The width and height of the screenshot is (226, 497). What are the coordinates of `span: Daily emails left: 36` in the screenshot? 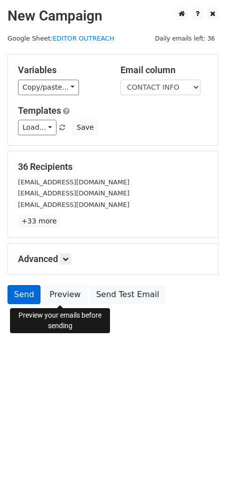 It's located at (185, 39).